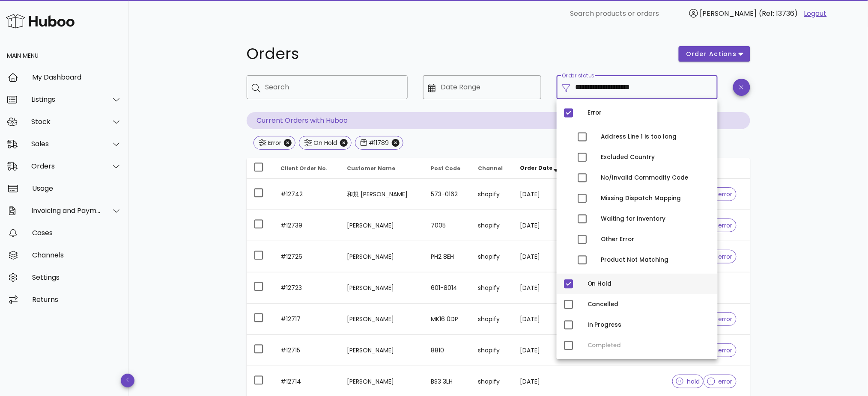  Describe the element at coordinates (41, 21) in the screenshot. I see `img: Huboo Logo` at that location.